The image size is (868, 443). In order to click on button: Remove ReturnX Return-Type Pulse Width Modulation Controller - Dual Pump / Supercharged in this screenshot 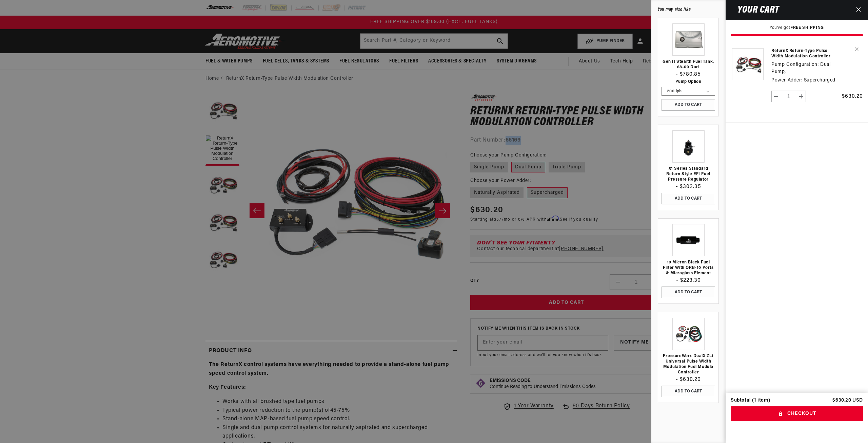, I will do `click(856, 49)`.